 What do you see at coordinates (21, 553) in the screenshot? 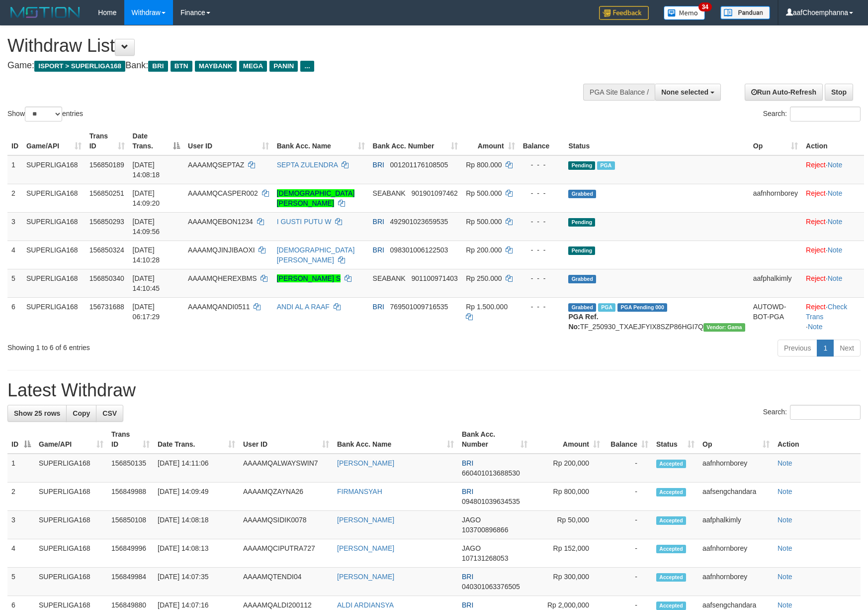
I see `td: 4` at bounding box center [21, 553].